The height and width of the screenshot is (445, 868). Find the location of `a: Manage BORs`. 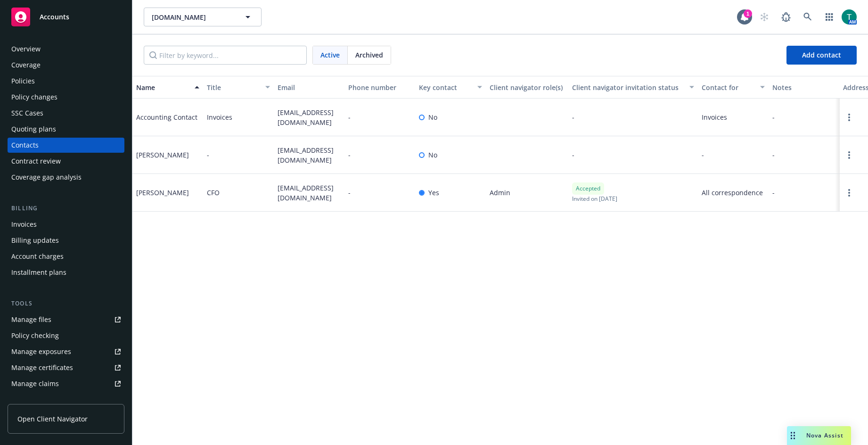

a: Manage BORs is located at coordinates (66, 399).